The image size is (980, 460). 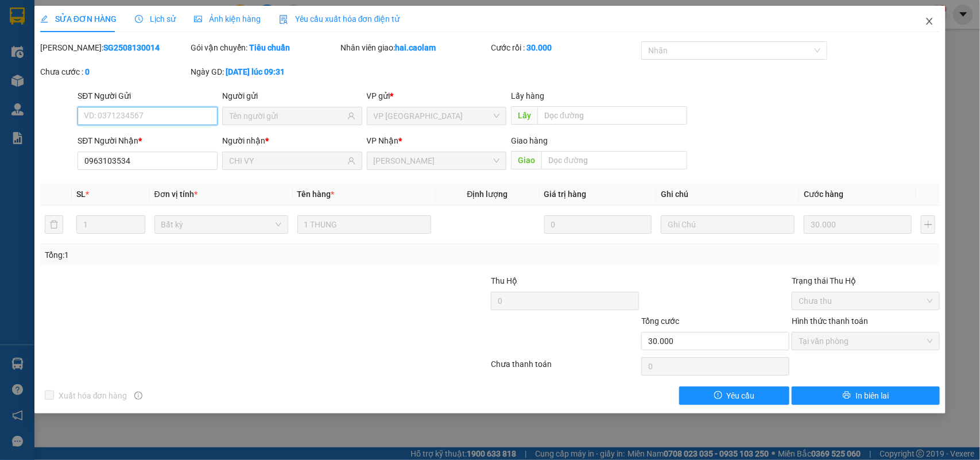 I want to click on span: Bất kỳ, so click(x=221, y=225).